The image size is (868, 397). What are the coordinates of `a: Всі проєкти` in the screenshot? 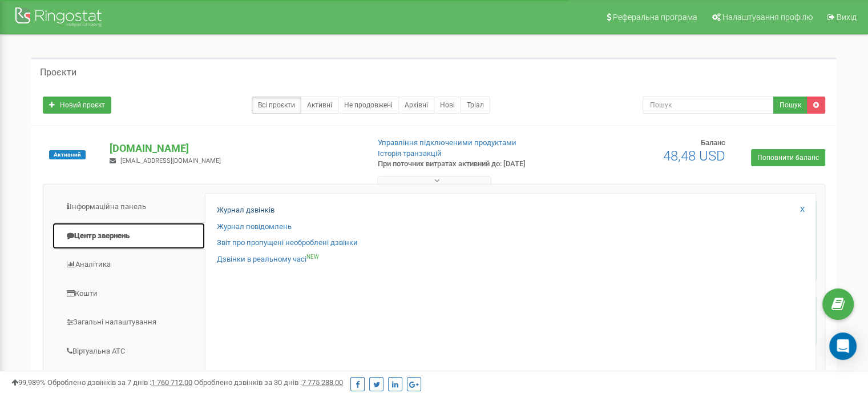 It's located at (276, 105).